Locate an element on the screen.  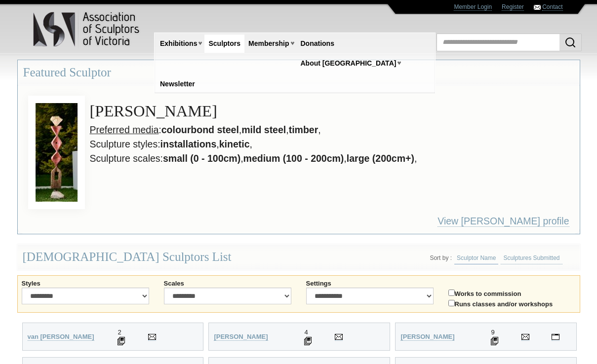
span: 9 is located at coordinates (492, 332).